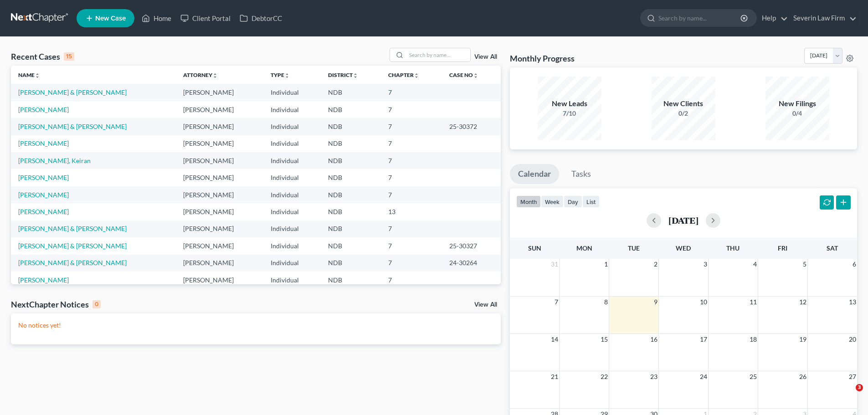 Image resolution: width=868 pixels, height=415 pixels. Describe the element at coordinates (803, 377) in the screenshot. I see `span: 26` at that location.